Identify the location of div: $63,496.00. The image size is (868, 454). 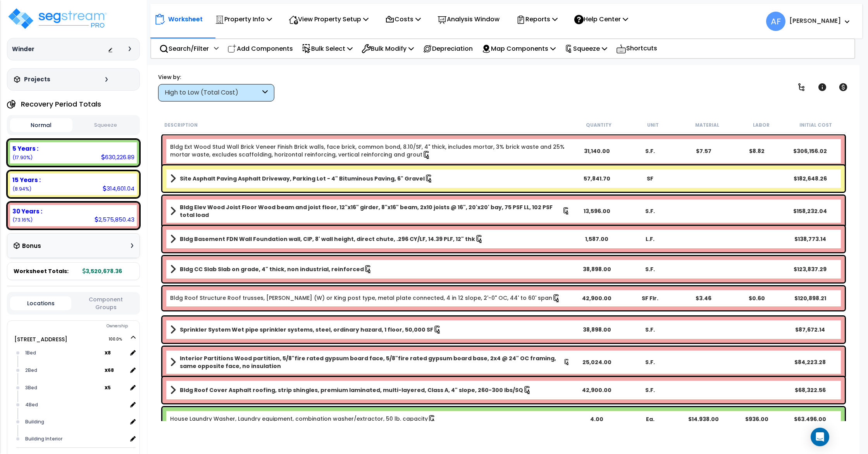
(810, 419).